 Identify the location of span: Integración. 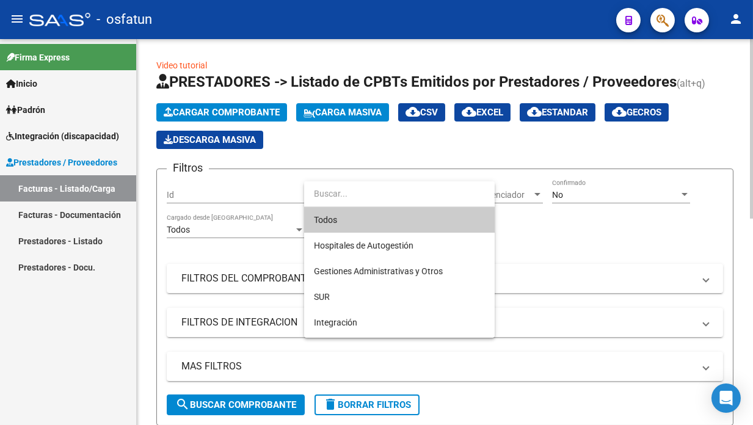
(335, 322).